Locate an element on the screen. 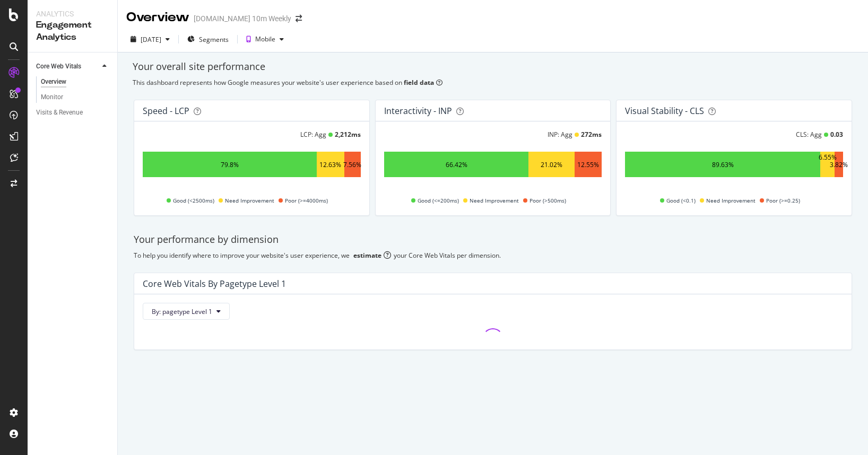 This screenshot has height=455, width=868. div: Visits & Revenue is located at coordinates (59, 113).